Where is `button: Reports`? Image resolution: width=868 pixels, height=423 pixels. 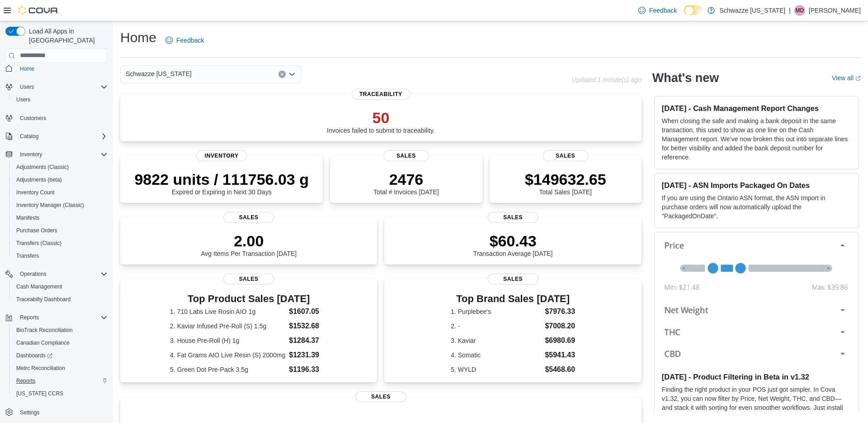
button: Reports is located at coordinates (60, 380).